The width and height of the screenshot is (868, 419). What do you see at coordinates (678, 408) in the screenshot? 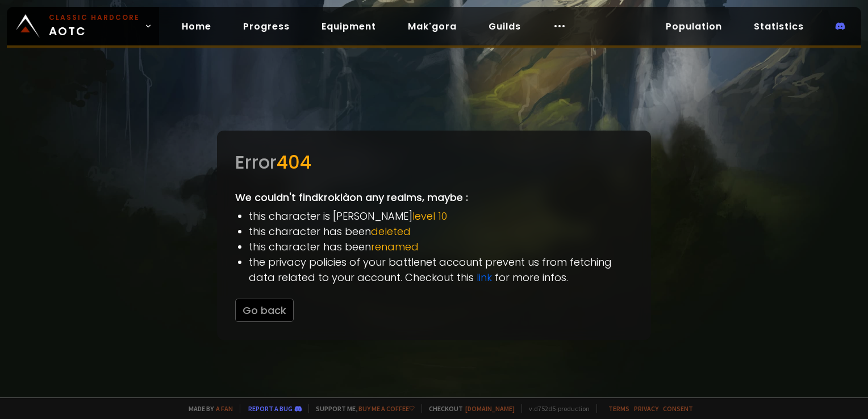
I see `a: Consent` at bounding box center [678, 408].